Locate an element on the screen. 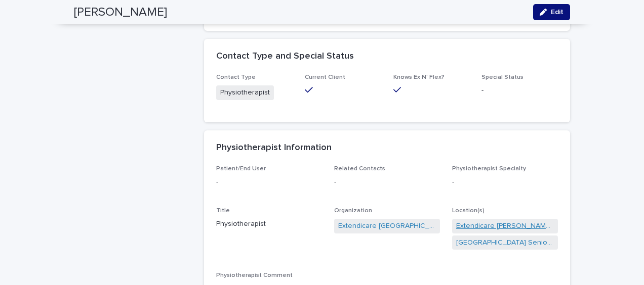 The height and width of the screenshot is (285, 644). span: Location(s) is located at coordinates (468, 211).